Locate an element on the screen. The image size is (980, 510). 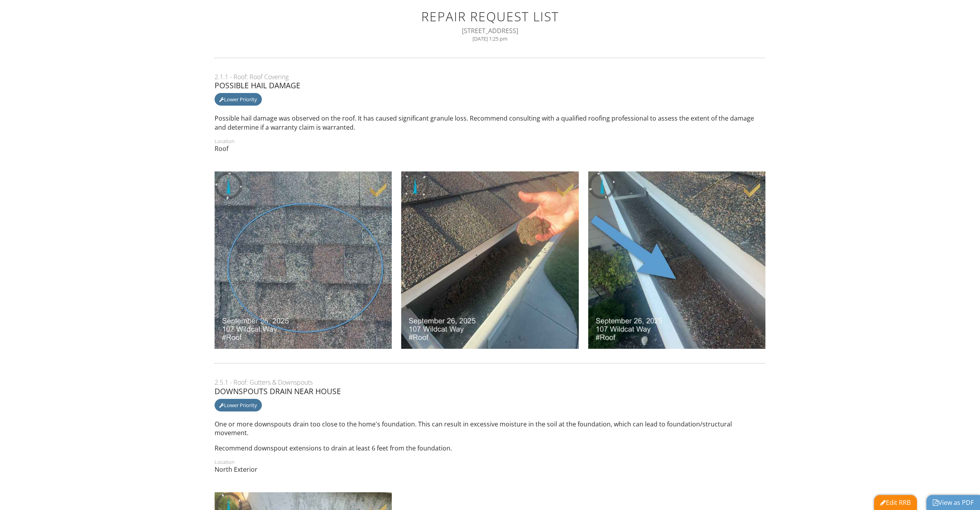
p: One or more downspouts drain too close to the home's foundation. This can result in excessive moi... is located at coordinates (490, 428).